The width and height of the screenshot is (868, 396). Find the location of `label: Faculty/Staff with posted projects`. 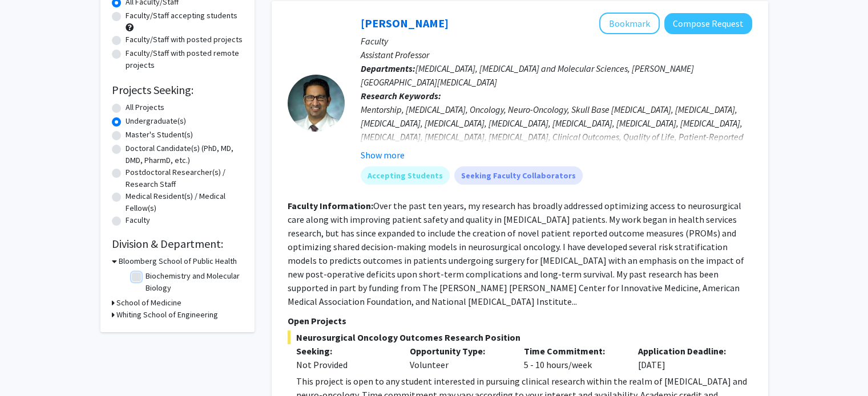

label: Faculty/Staff with posted projects is located at coordinates (184, 39).